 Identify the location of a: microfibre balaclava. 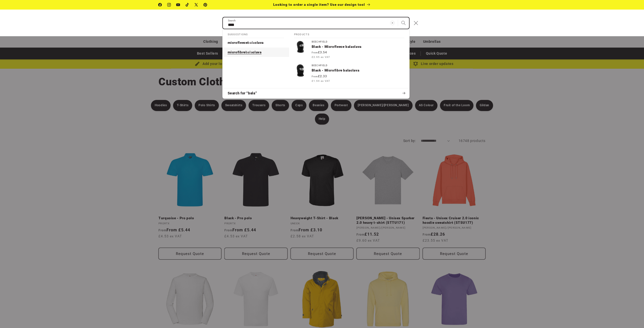
(256, 52).